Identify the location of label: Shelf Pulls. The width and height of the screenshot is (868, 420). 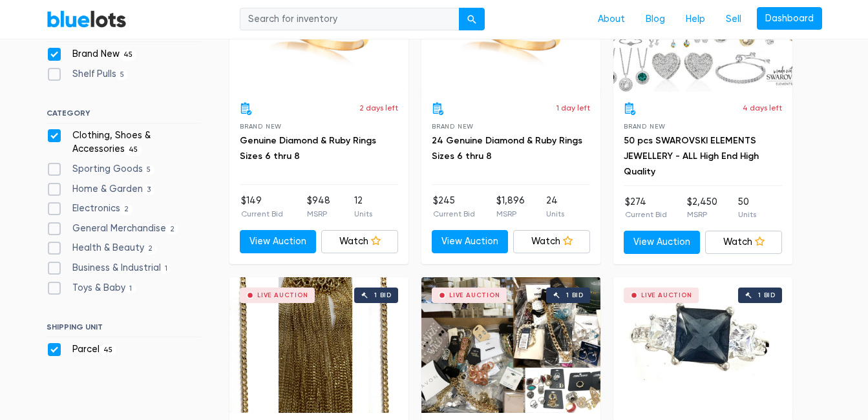
(88, 74).